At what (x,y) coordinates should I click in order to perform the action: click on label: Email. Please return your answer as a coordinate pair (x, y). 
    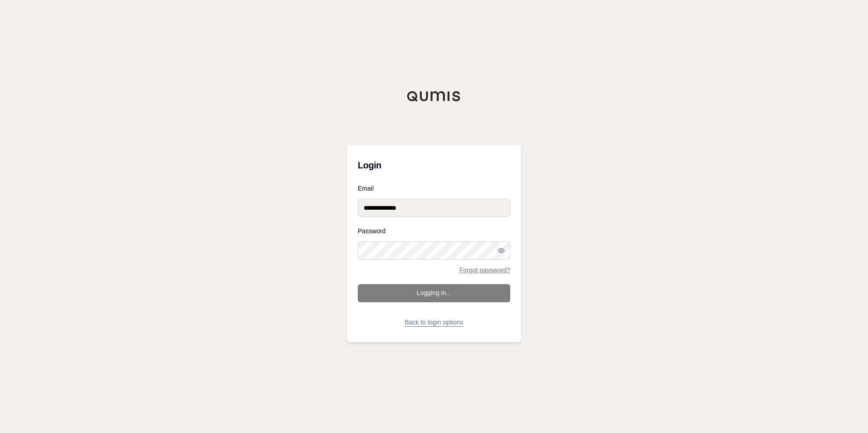
    Looking at the image, I should click on (434, 188).